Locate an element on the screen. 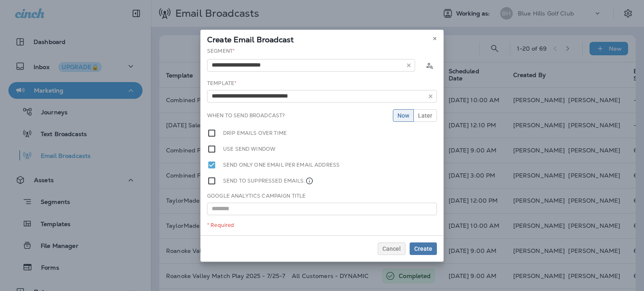 The image size is (644, 291). button: Create is located at coordinates (423, 249).